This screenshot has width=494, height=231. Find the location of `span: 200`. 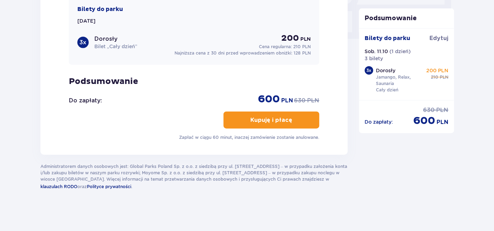

span: 200 is located at coordinates (290, 38).